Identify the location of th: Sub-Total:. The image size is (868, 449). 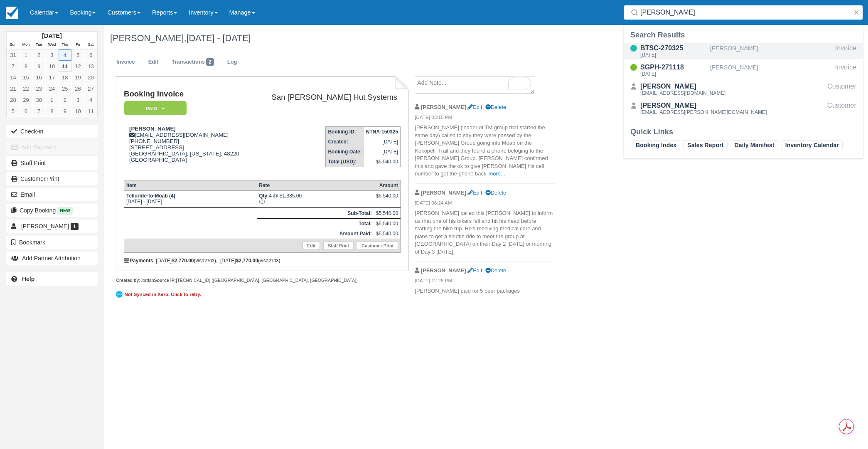
(315, 213).